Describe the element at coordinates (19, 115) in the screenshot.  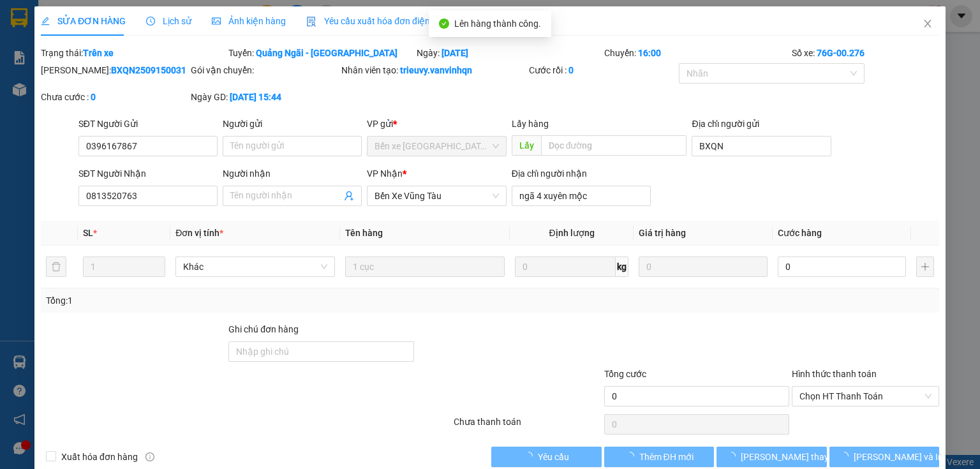
I see `strong: Công ty TNHH DVVT Văn Vinh 76` at that location.